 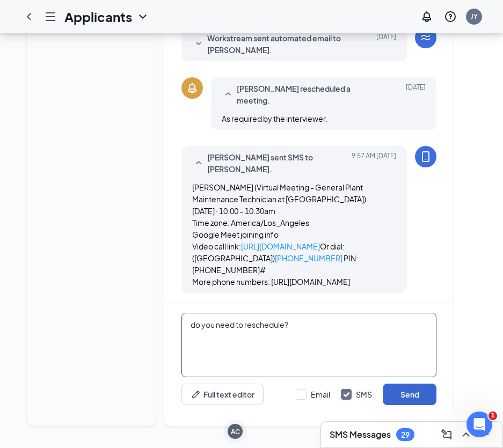 I want to click on button: Full text editorPen, so click(x=222, y=394).